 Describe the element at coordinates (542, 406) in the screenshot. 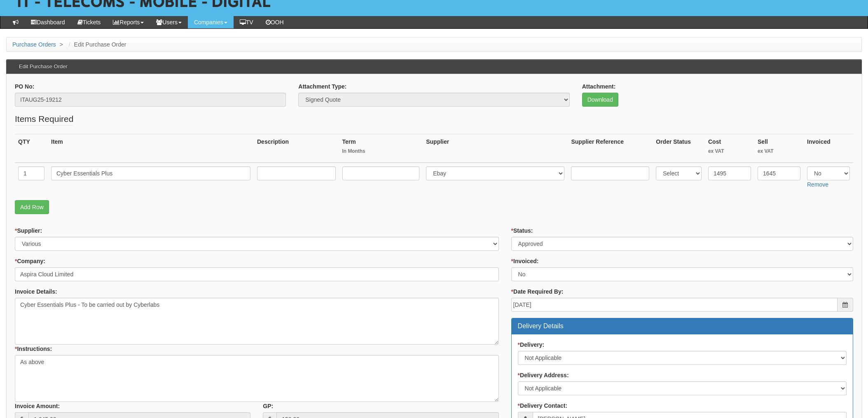

I see `label: Delivery Contact:` at that location.